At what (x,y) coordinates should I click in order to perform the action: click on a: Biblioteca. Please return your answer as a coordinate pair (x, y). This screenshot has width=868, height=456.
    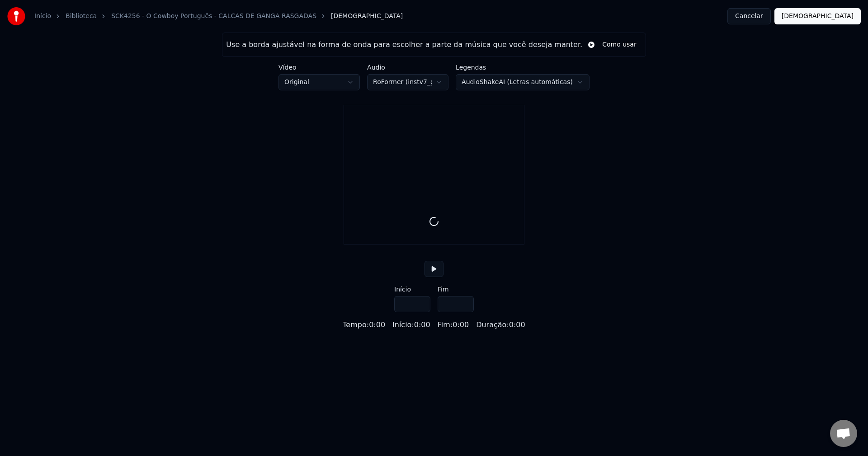
    Looking at the image, I should click on (81, 16).